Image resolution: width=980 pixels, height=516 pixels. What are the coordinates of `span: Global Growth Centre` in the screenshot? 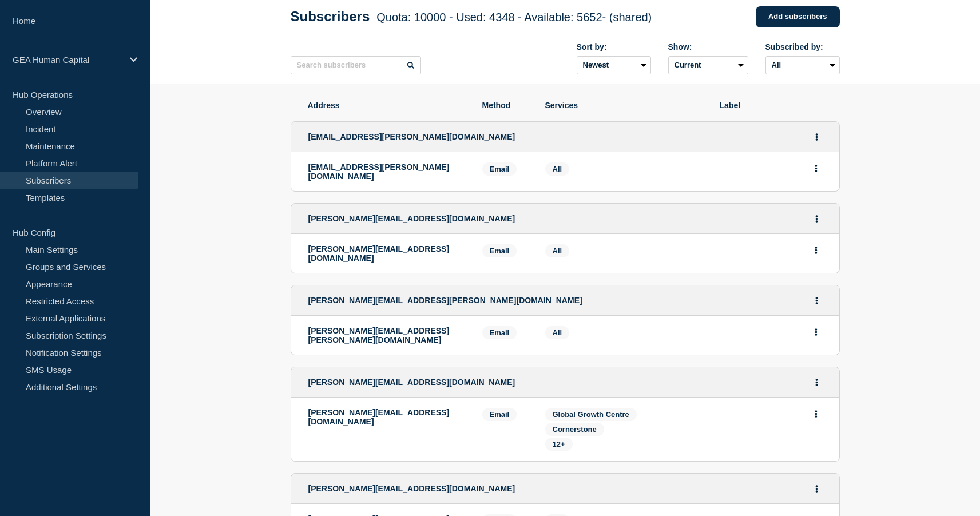 It's located at (591, 414).